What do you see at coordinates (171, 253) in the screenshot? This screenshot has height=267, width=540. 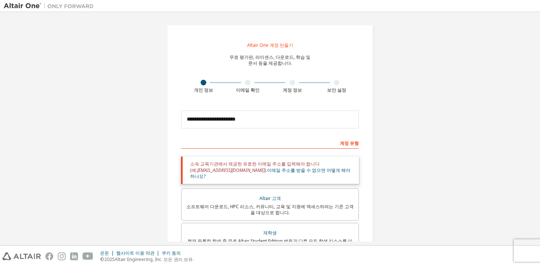 I see `font: 쿠키 동의` at bounding box center [171, 253].